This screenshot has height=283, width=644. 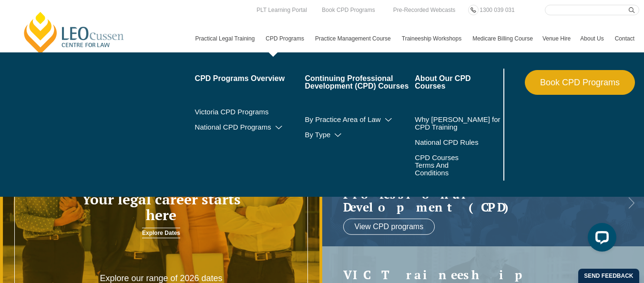 What do you see at coordinates (458, 142) in the screenshot?
I see `a: National CPD Rules` at bounding box center [458, 142].